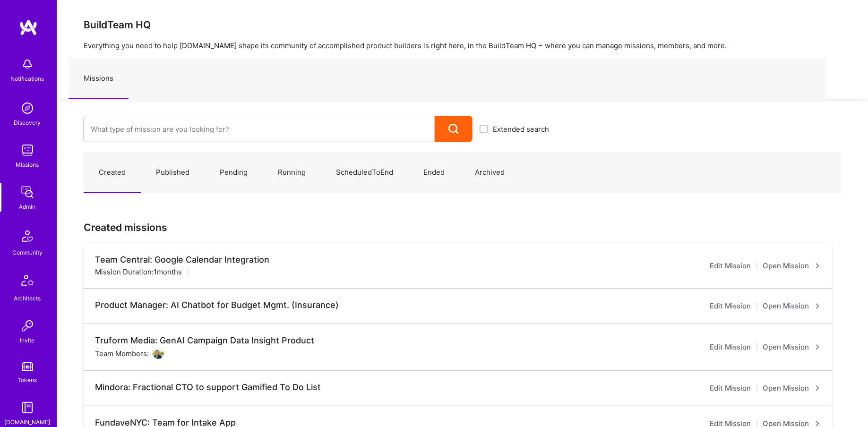 Image resolution: width=868 pixels, height=427 pixels. What do you see at coordinates (217, 305) in the screenshot?
I see `div: Product Manager: AI Chatbot for Budget Mgmt. (Insurance)` at bounding box center [217, 305].